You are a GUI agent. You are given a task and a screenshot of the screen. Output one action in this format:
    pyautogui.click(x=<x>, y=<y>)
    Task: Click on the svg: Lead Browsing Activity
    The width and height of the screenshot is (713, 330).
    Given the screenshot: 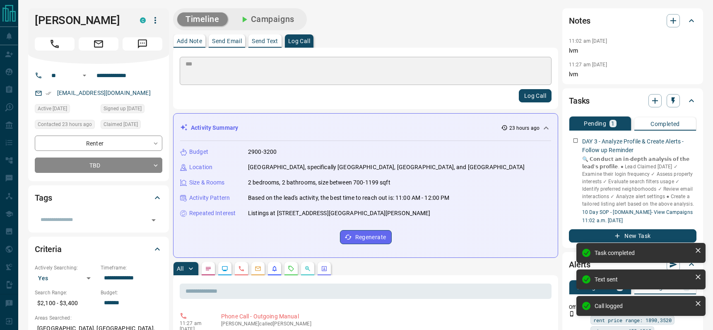 What is the action you would take?
    pyautogui.click(x=225, y=268)
    